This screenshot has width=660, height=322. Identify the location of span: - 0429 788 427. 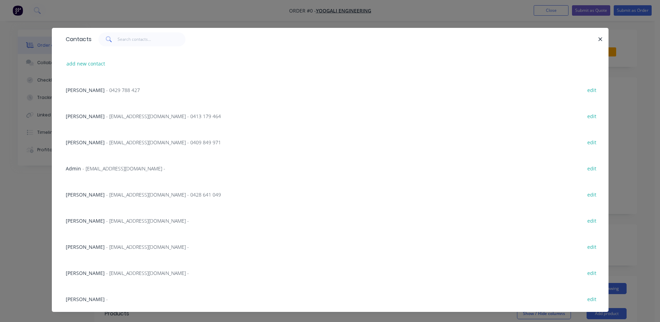
(123, 90).